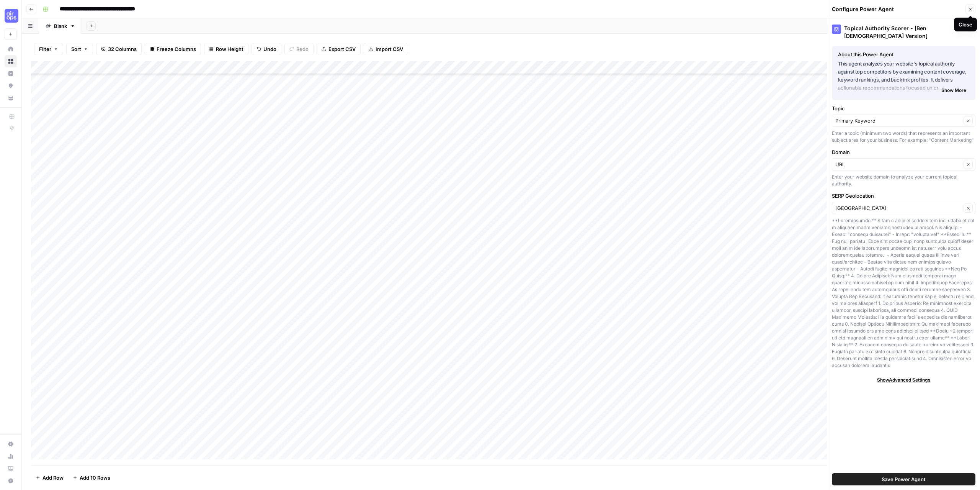  I want to click on label: SERP Geolocation, so click(903, 196).